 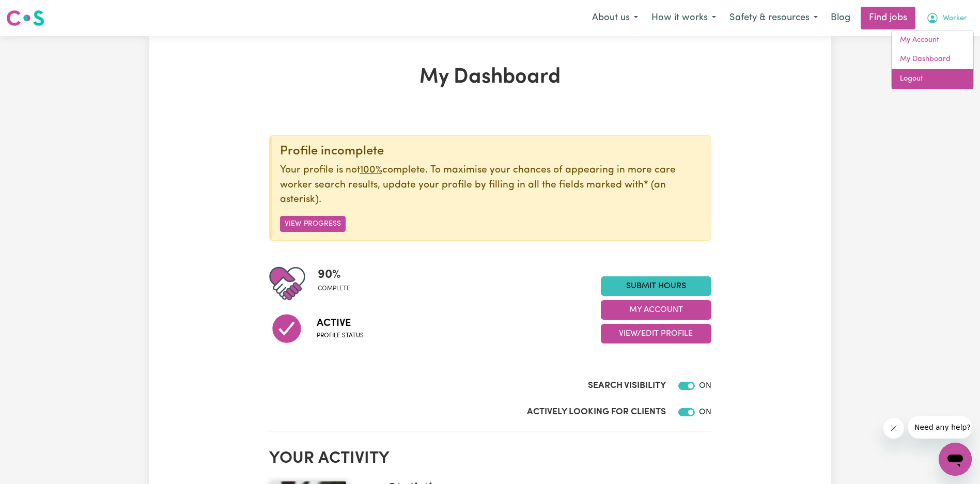 I want to click on img: Careseekers logo, so click(x=25, y=18).